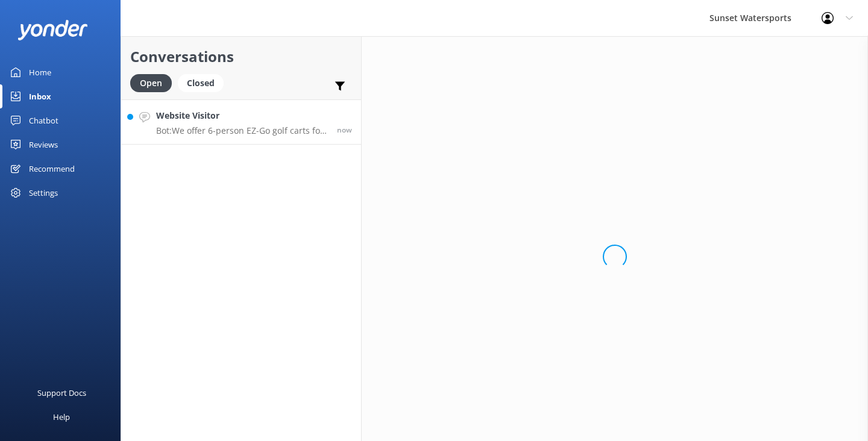 The image size is (868, 441). I want to click on div: Inbox, so click(40, 96).